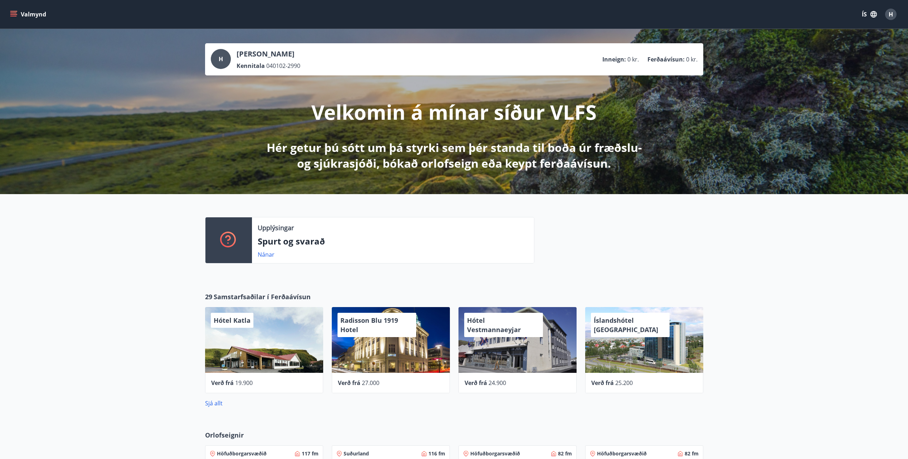  Describe the element at coordinates (614, 59) in the screenshot. I see `p: Inneign :` at that location.